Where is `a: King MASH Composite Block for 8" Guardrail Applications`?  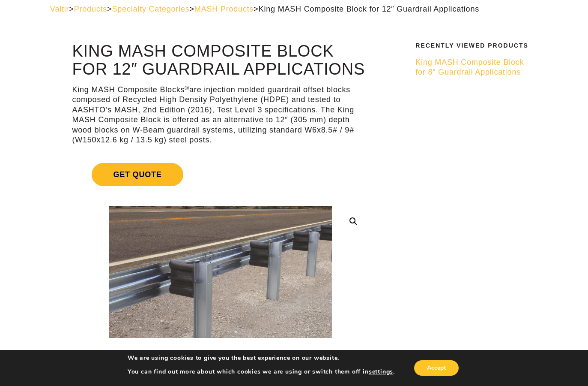 a: King MASH Composite Block for 8" Guardrail Applications is located at coordinates (474, 67).